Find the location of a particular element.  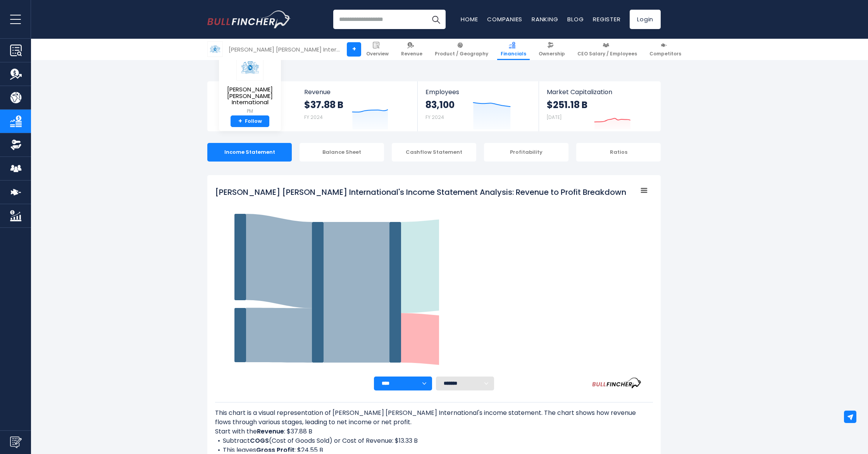

div: Cashflow Statement is located at coordinates (434, 153).